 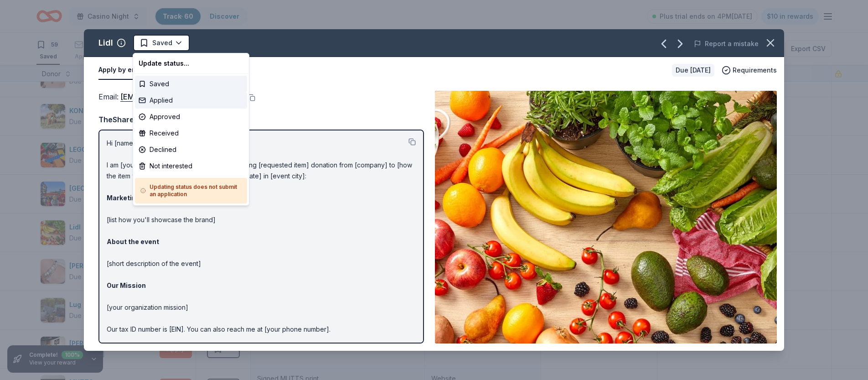 What do you see at coordinates (191, 190) in the screenshot?
I see `h5: Updating status does not submit an application` at bounding box center [191, 190].